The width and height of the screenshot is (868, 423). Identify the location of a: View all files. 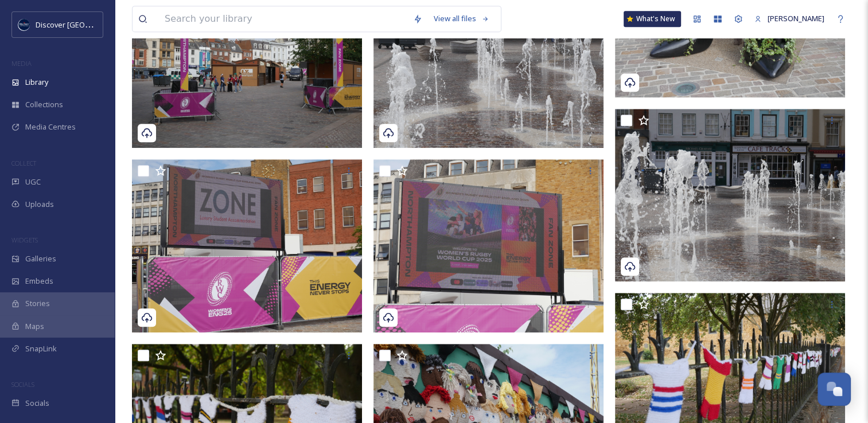
(461, 19).